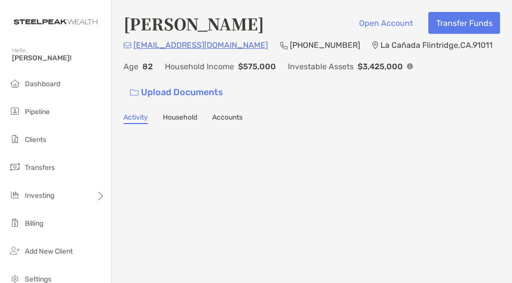 The height and width of the screenshot is (283, 512). What do you see at coordinates (135, 119) in the screenshot?
I see `a: Activity` at bounding box center [135, 119].